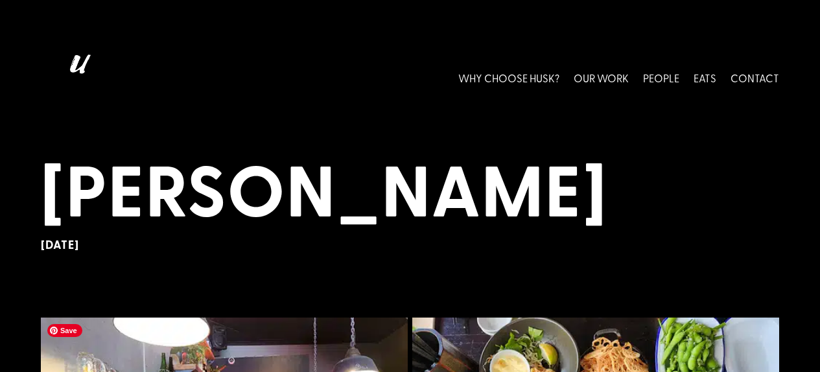 The width and height of the screenshot is (820, 372). I want to click on a: OUR WORK, so click(601, 78).